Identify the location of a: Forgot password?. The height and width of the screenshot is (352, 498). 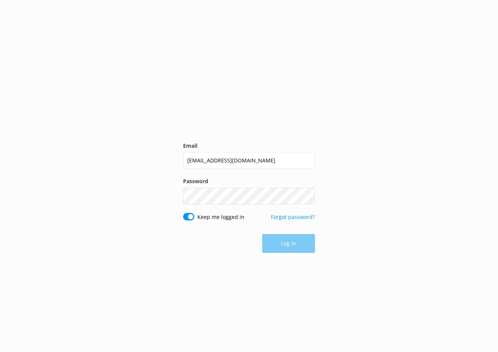
(293, 217).